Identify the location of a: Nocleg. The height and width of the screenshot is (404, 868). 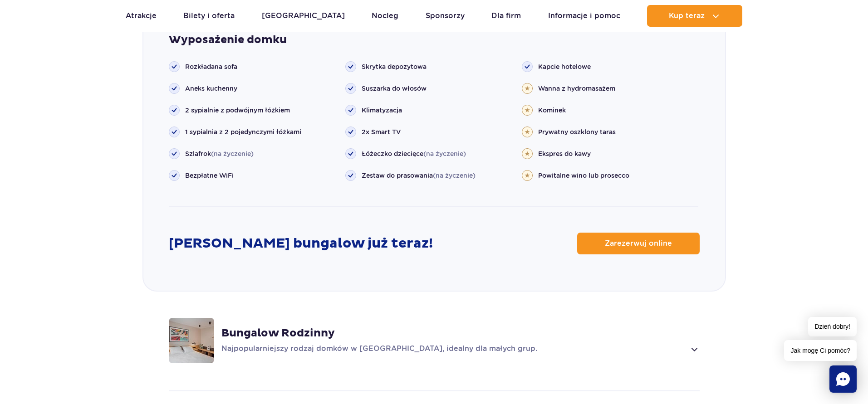
(385, 16).